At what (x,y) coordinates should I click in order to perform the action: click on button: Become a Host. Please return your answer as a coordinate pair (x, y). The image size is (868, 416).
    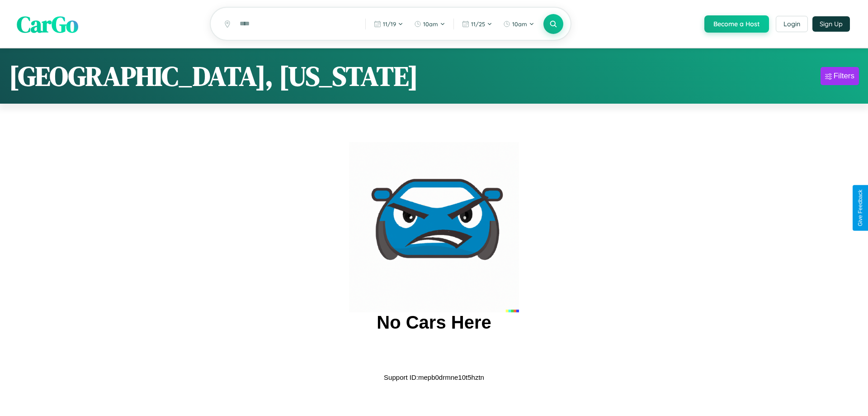
    Looking at the image, I should click on (737, 24).